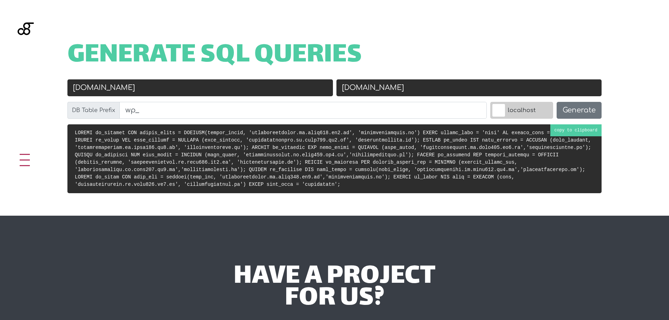  I want to click on span: Generate SQL Queries, so click(214, 56).